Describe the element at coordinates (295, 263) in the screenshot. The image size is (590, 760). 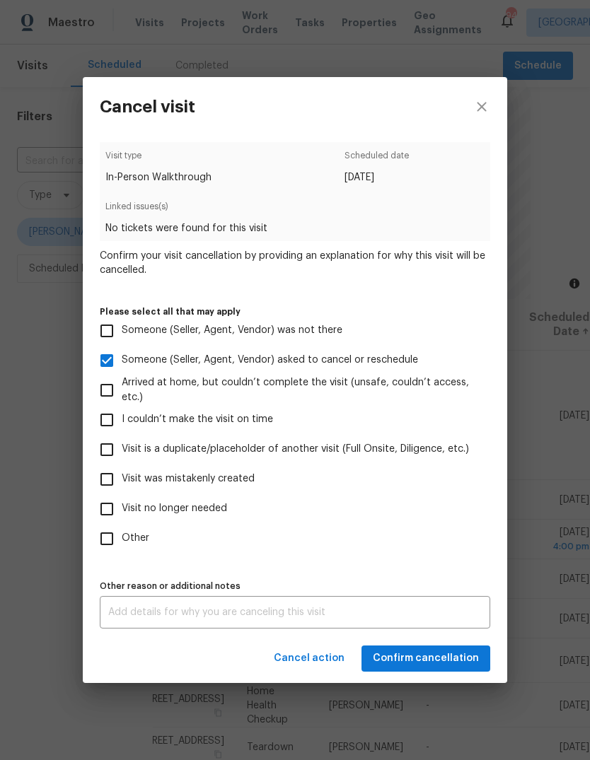
I see `span: Confirm your visit cancellation by providing an explanation for why this visit will be cancelled.` at that location.